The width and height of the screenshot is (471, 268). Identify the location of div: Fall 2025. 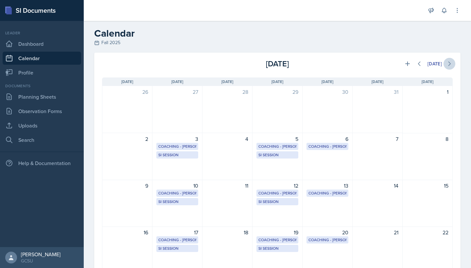
(277, 43).